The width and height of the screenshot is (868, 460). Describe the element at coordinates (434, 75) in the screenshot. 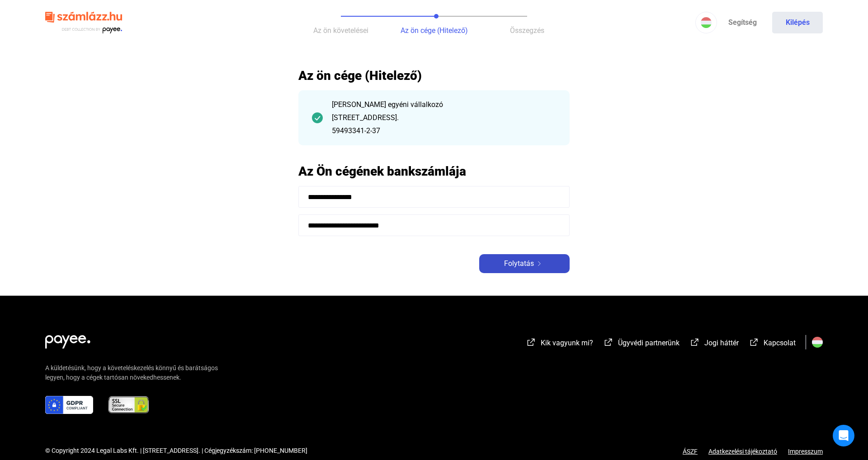

I see `h2: Az ön cége (Hitelező)` at that location.